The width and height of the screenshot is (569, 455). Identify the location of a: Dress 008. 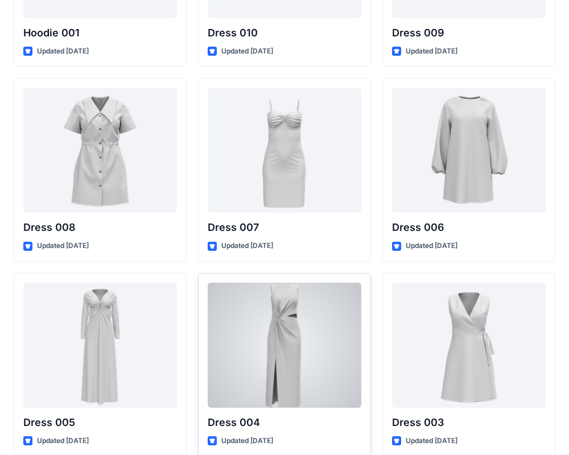
(100, 150).